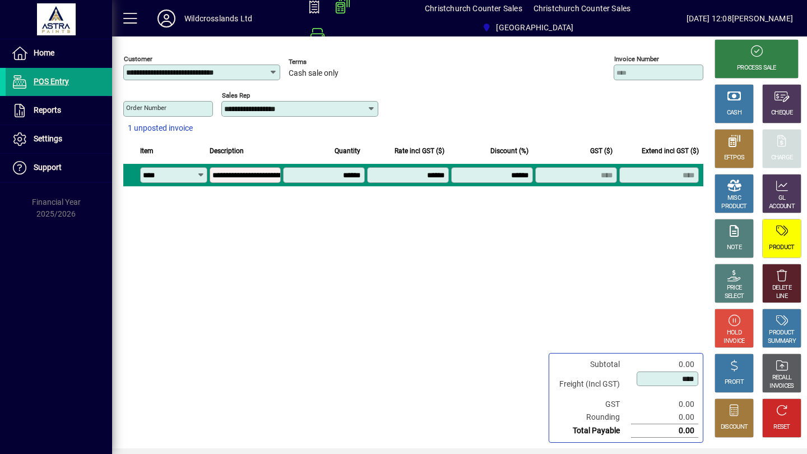 The height and width of the screenshot is (454, 807). I want to click on span: 1 unposted invoice, so click(160, 128).